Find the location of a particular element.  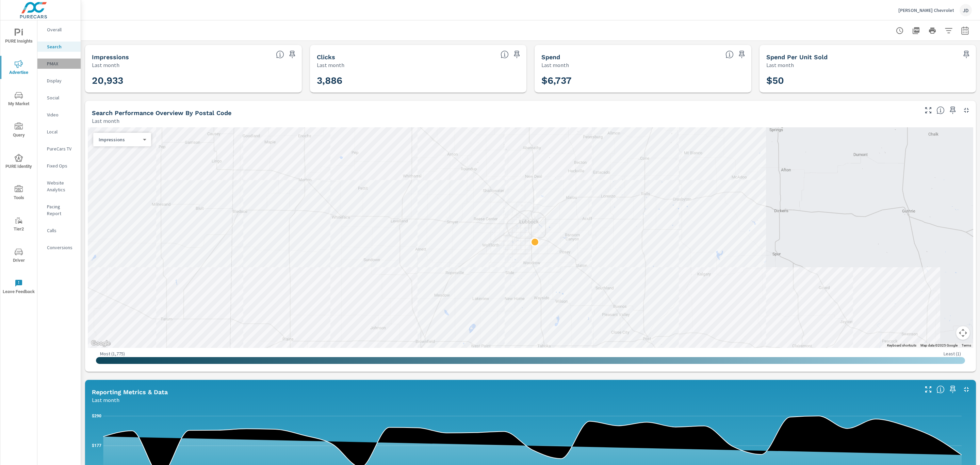

span: Tools is located at coordinates (19, 193).